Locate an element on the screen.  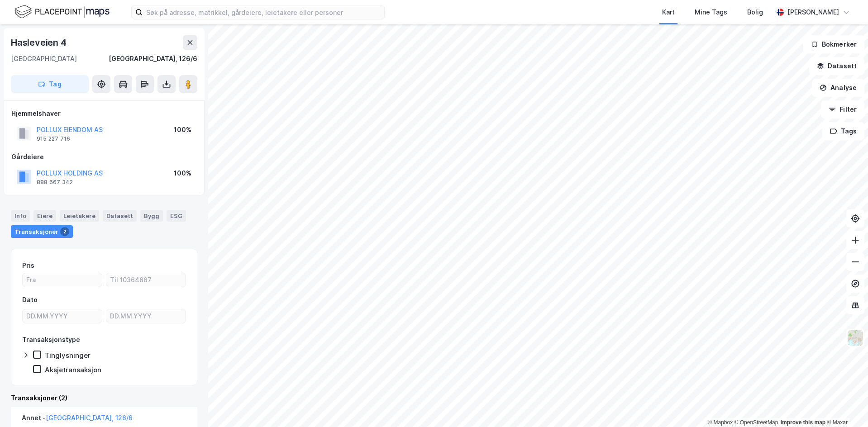
div: Gårdeiere is located at coordinates (104, 157).